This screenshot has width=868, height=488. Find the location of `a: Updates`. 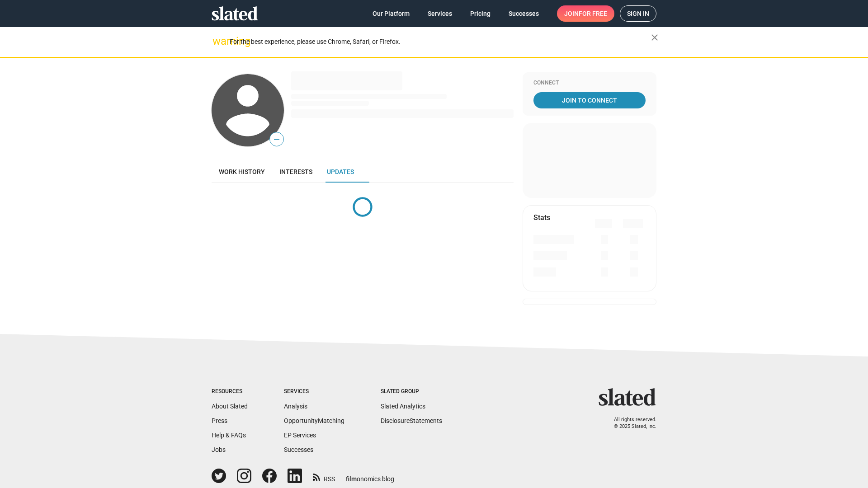

a: Updates is located at coordinates (341, 171).